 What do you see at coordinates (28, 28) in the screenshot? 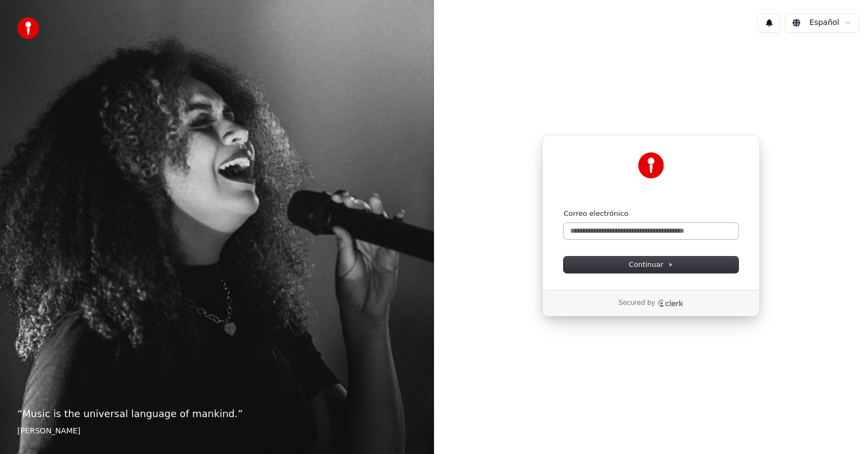
I see `img: youka` at bounding box center [28, 28].